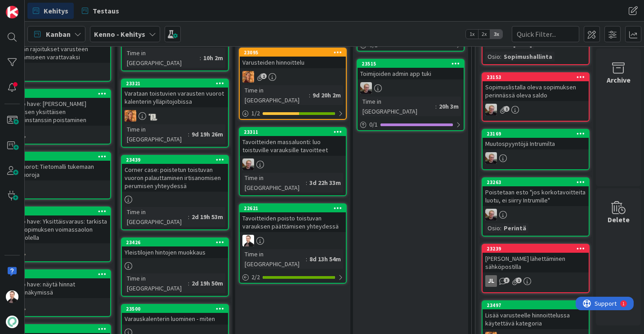 The height and width of the screenshot is (334, 644). I want to click on div: 20h 3m, so click(449, 106).